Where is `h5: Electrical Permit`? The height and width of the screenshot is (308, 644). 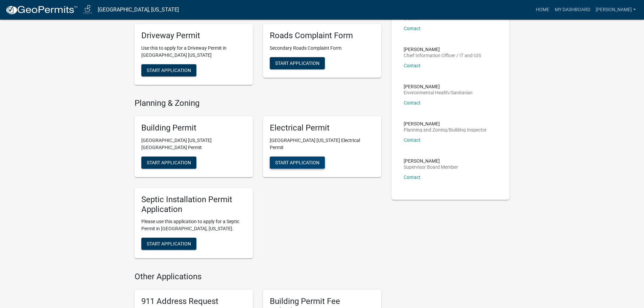 h5: Electrical Permit is located at coordinates (322, 128).